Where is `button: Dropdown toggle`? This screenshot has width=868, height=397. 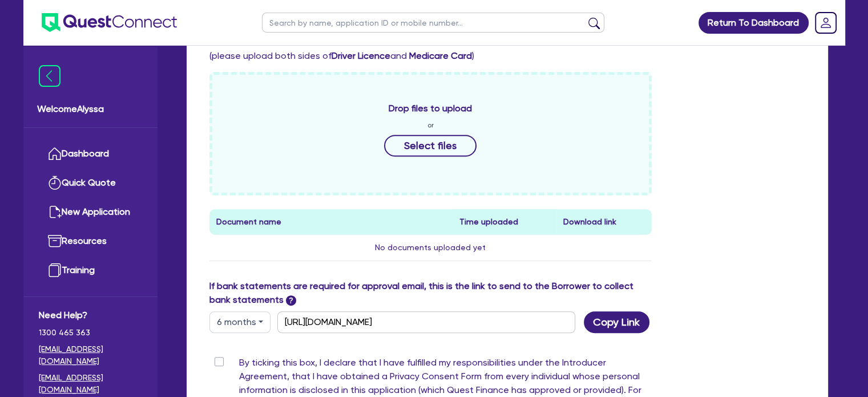 button: Dropdown toggle is located at coordinates (240, 322).